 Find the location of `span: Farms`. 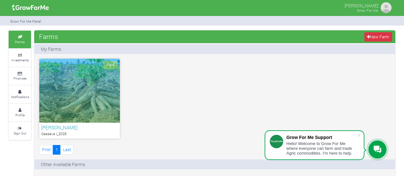

span: Farms is located at coordinates (49, 36).